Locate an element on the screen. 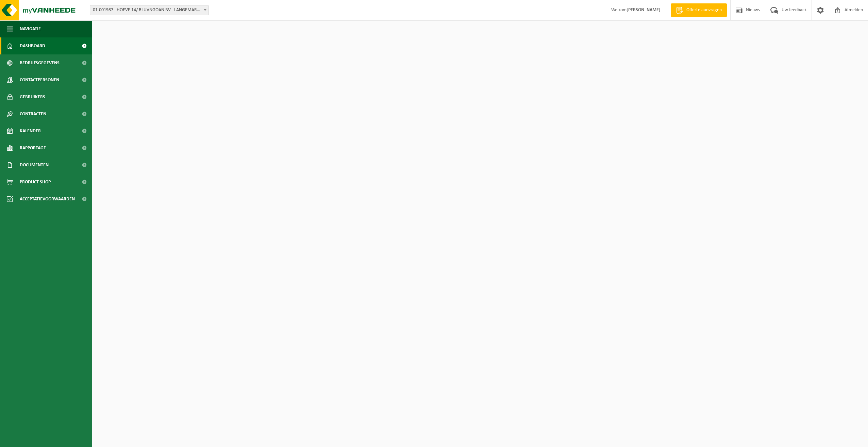 The width and height of the screenshot is (868, 447). span: Documenten is located at coordinates (34, 165).